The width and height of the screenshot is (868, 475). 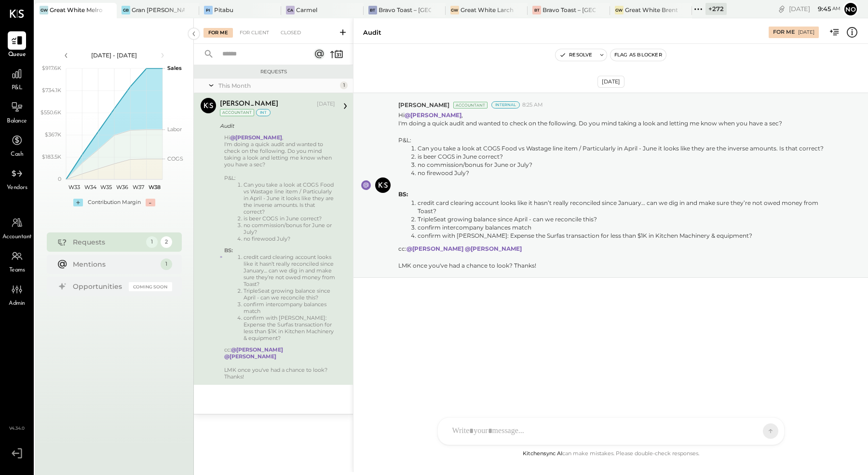 What do you see at coordinates (850, 9) in the screenshot?
I see `button: No` at bounding box center [850, 9].